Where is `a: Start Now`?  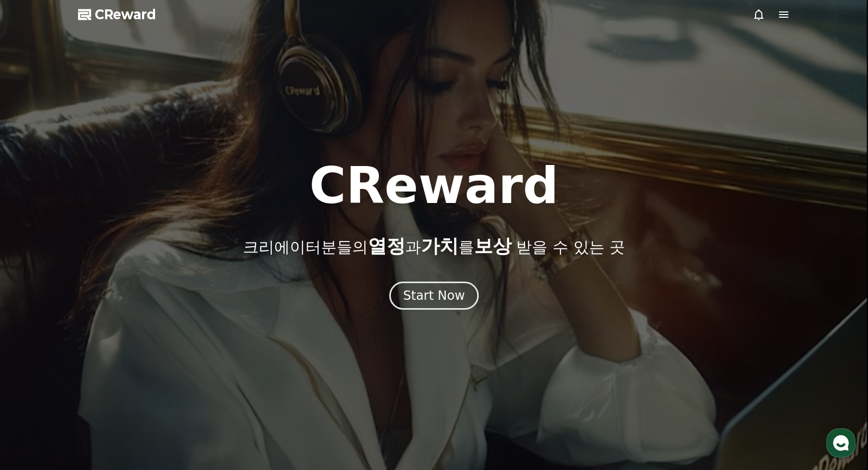 a: Start Now is located at coordinates (434, 296).